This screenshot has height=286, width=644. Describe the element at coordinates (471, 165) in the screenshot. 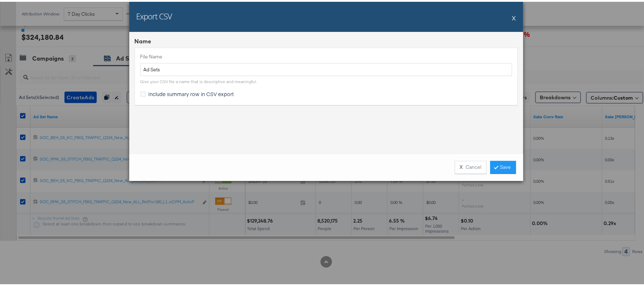

I see `button: XCancel` at that location.